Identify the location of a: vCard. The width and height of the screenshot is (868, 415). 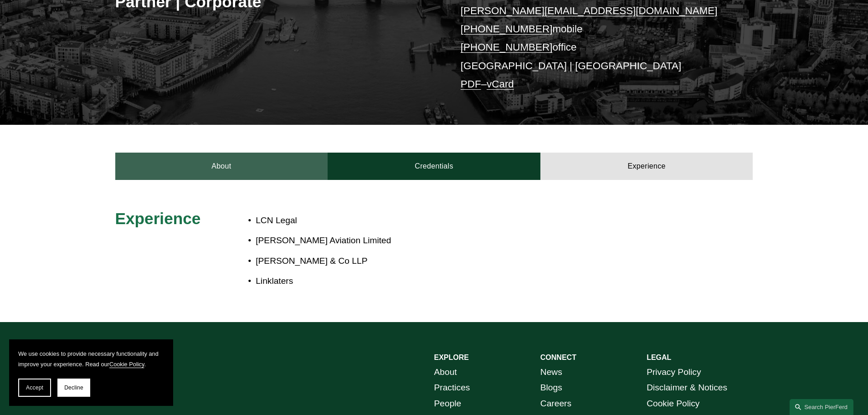
(500, 84).